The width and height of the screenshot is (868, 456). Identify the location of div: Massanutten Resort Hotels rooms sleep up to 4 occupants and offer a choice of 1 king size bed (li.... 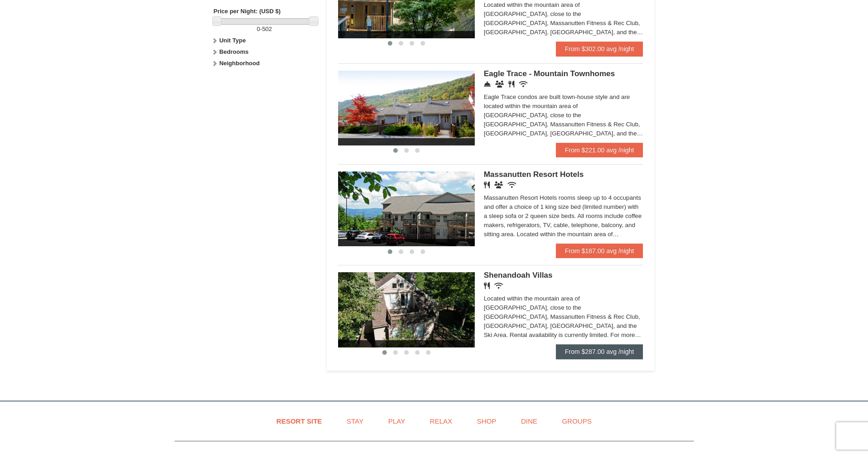
(564, 216).